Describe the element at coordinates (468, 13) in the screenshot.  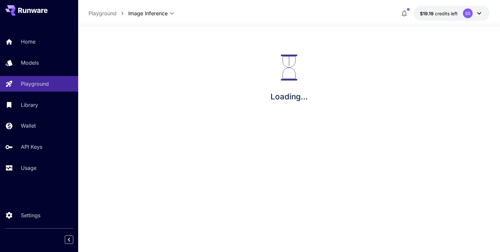
I see `div: SS` at that location.